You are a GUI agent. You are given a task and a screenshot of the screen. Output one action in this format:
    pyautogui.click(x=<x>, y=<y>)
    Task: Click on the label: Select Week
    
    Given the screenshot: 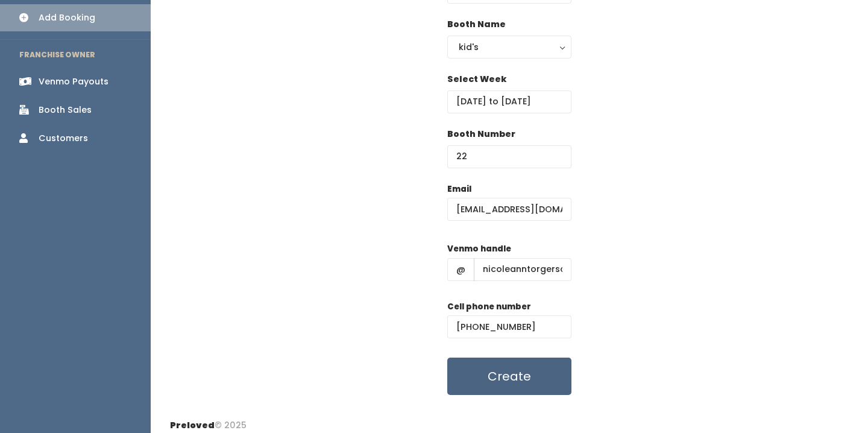 What is the action you would take?
    pyautogui.click(x=476, y=79)
    